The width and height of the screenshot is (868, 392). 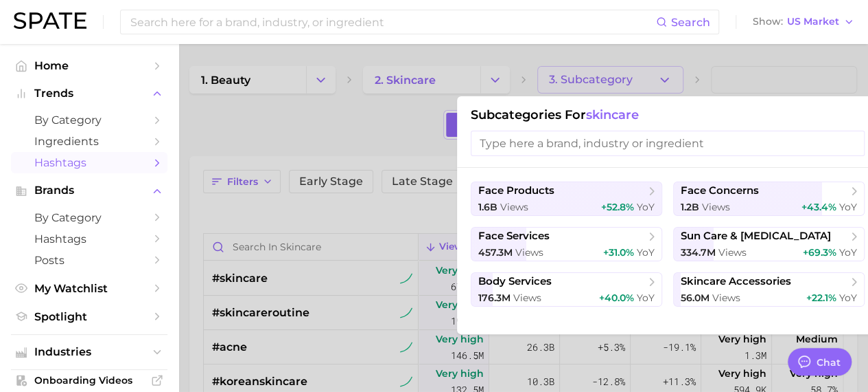 I want to click on span: +52.8%, so click(x=617, y=207).